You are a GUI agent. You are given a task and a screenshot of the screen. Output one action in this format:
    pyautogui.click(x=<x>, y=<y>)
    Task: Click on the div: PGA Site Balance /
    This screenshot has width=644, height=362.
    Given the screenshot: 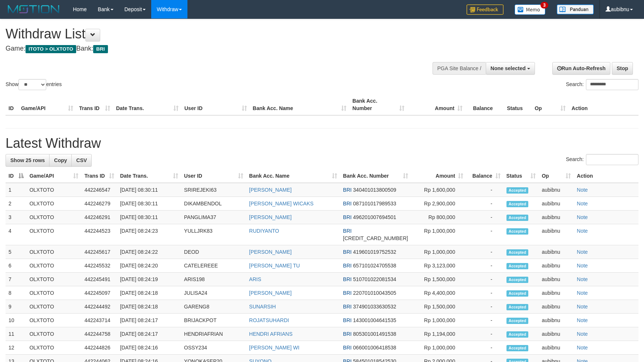 What is the action you would take?
    pyautogui.click(x=459, y=68)
    